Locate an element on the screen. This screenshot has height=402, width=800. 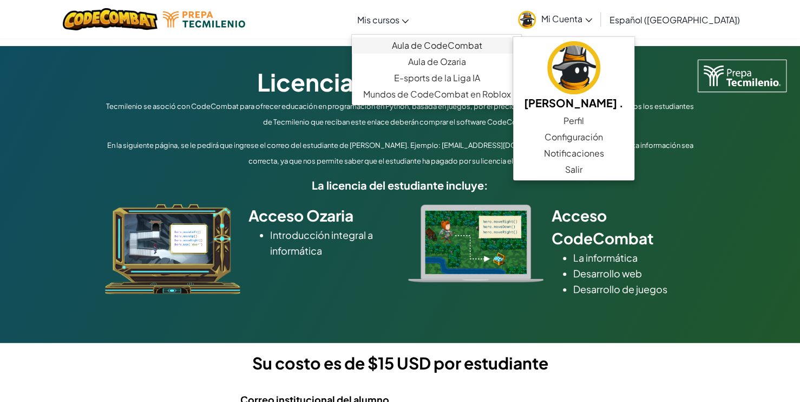
a: CodeCombat logo is located at coordinates (110, 19).